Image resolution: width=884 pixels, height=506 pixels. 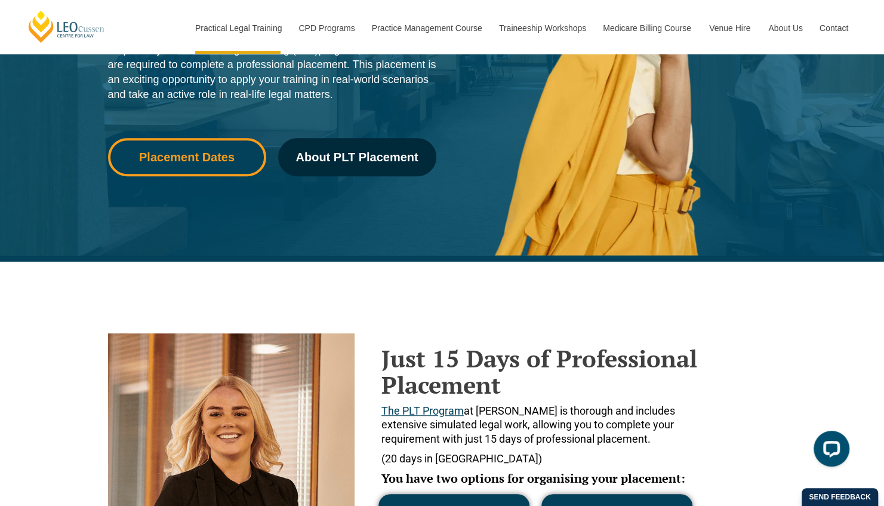 I want to click on a: Contact, so click(x=834, y=28).